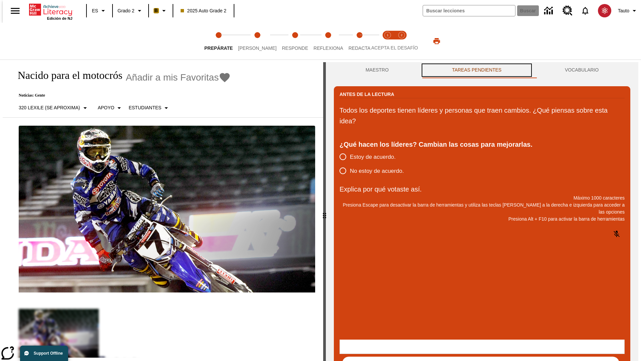 Image resolution: width=641 pixels, height=361 pixels. What do you see at coordinates (95, 11) in the screenshot?
I see `span: ES` at bounding box center [95, 11].